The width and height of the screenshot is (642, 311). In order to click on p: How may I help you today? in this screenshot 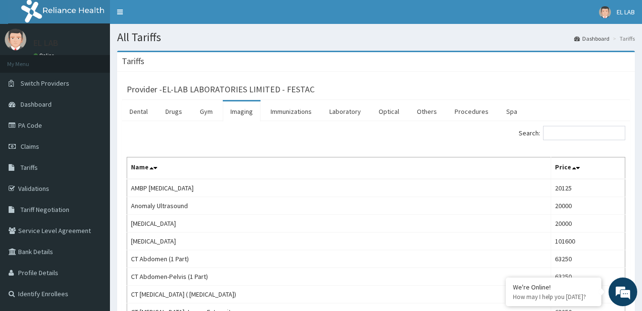, I will do `click(554, 296)`.